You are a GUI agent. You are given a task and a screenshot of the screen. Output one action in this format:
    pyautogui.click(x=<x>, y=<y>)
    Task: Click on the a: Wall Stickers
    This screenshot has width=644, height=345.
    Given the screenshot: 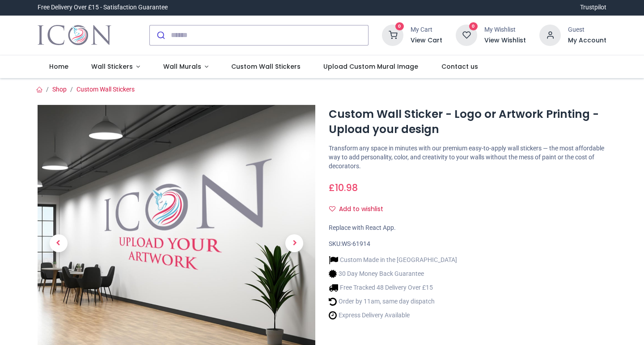 What is the action you would take?
    pyautogui.click(x=115, y=67)
    